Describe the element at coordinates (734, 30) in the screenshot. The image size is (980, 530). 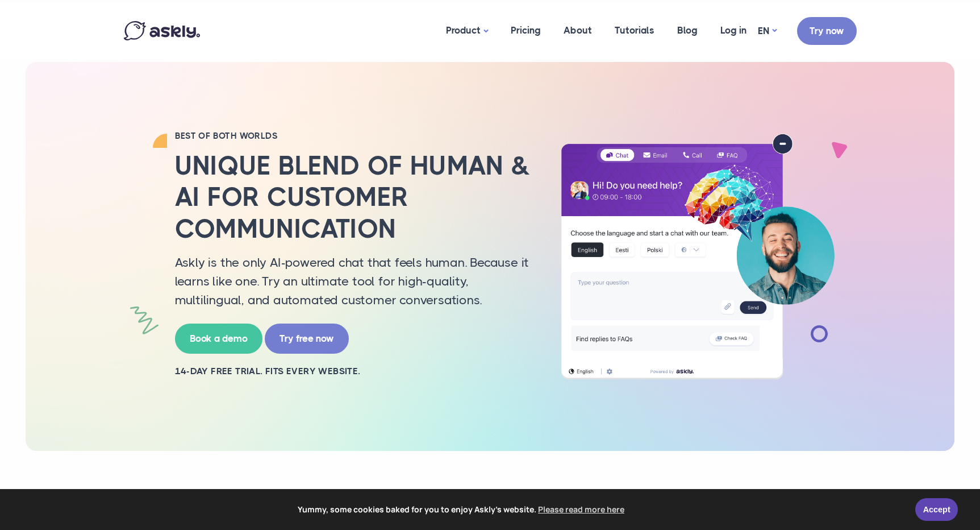
I see `a: Log in` at that location.